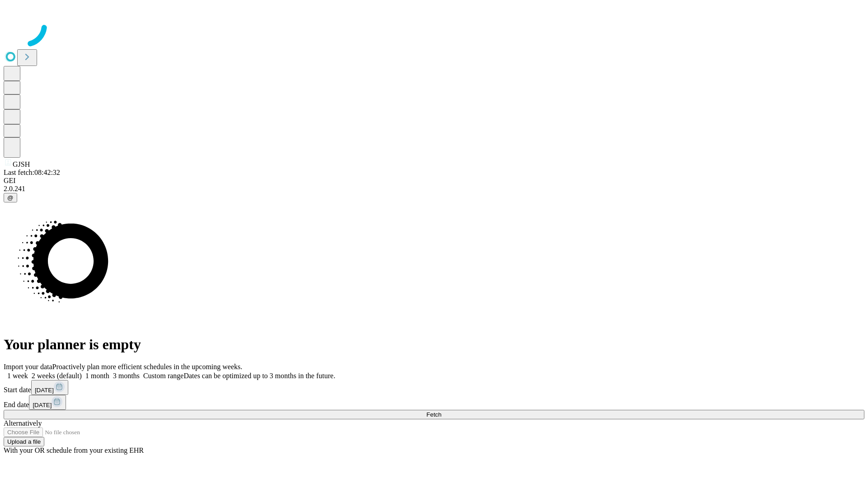  Describe the element at coordinates (434, 414) in the screenshot. I see `button: Fetch` at that location.